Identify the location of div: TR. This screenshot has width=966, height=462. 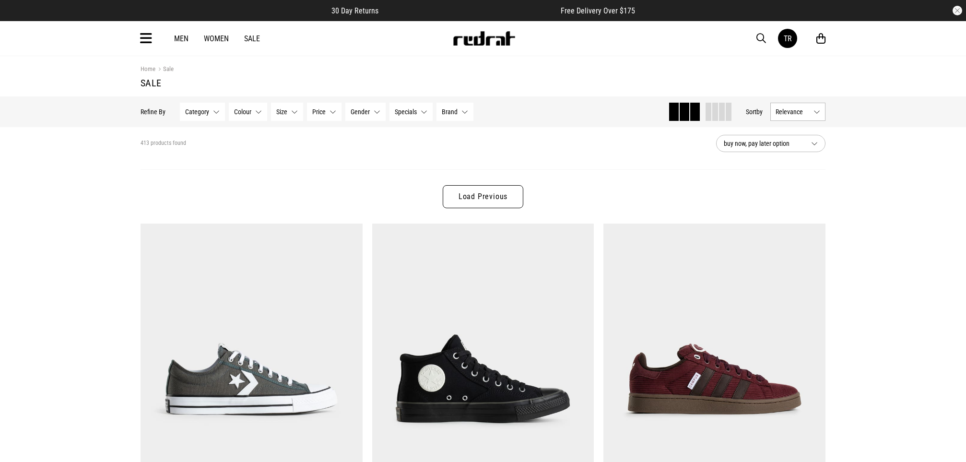
(788, 38).